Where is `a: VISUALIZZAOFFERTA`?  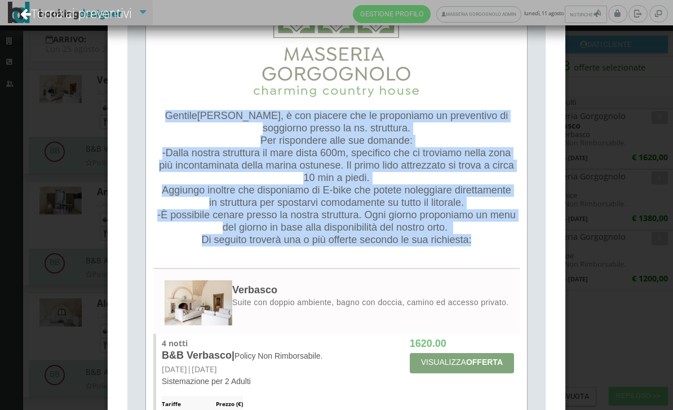 a: VISUALIZZAOFFERTA is located at coordinates (461, 363).